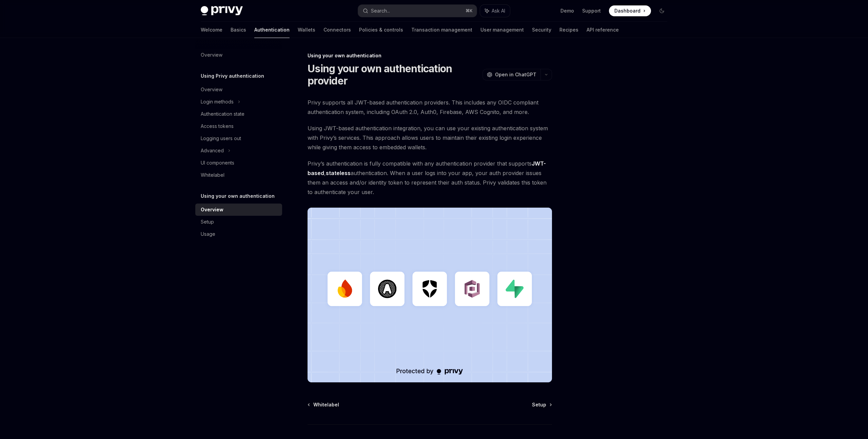  I want to click on span: Dashboard, so click(627, 11).